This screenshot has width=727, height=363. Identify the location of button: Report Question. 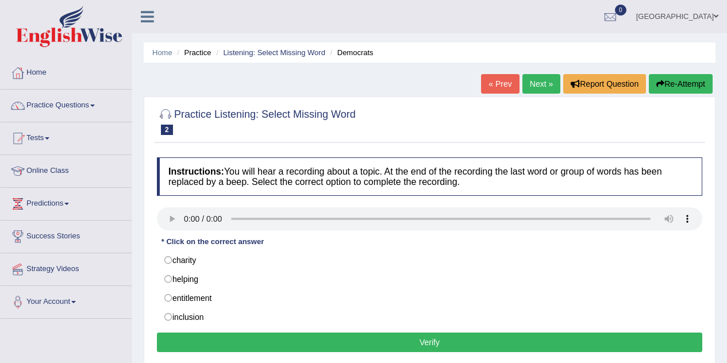
(604, 84).